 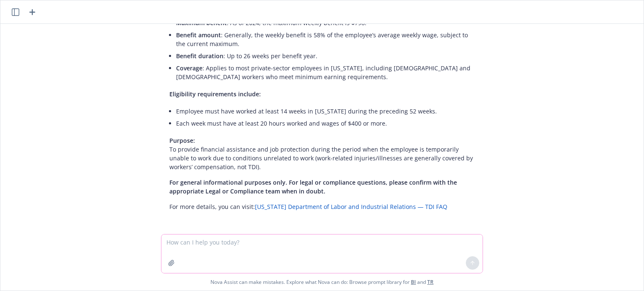 I want to click on span: Coverage, so click(x=189, y=68).